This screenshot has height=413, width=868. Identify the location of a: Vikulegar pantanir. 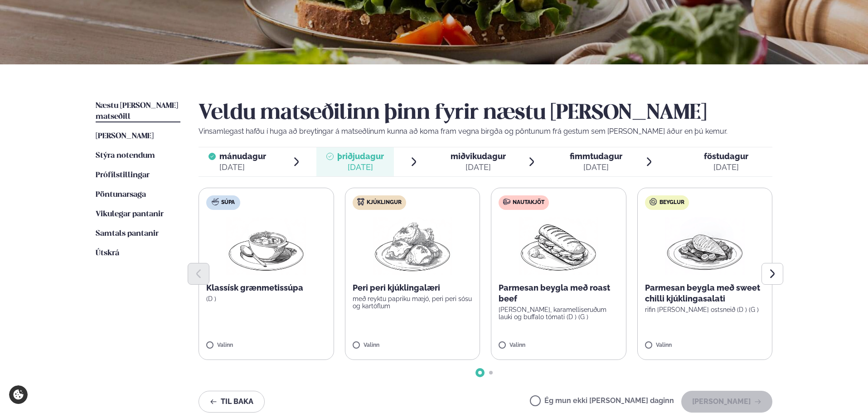
(130, 215).